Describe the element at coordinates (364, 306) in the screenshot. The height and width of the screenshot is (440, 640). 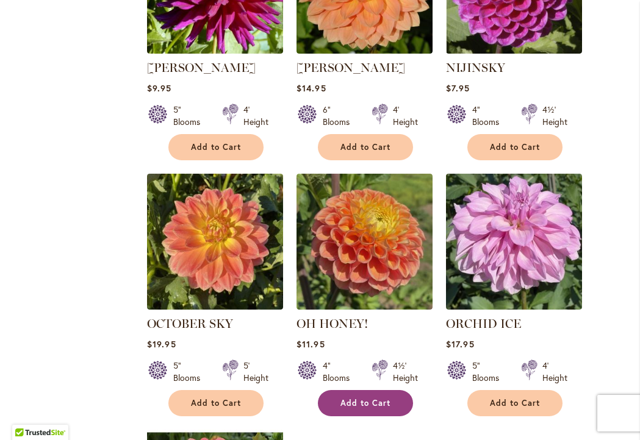
I see `a: Oh Honey!` at that location.